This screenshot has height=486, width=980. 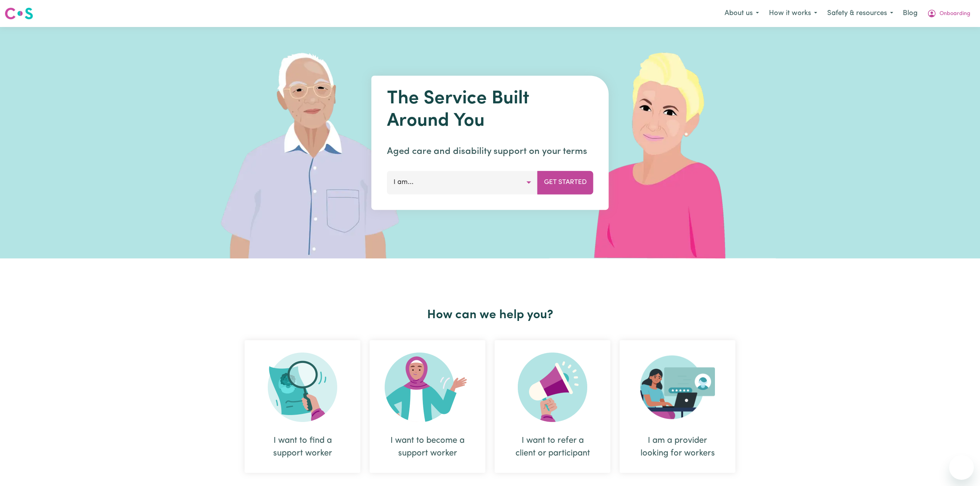 What do you see at coordinates (490, 315) in the screenshot?
I see `h2: How can we help you?` at bounding box center [490, 315].